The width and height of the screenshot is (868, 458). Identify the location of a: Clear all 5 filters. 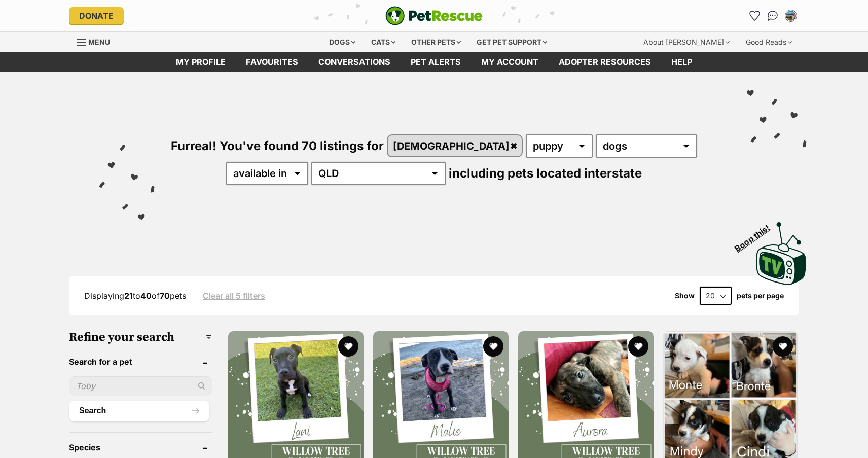
(234, 296).